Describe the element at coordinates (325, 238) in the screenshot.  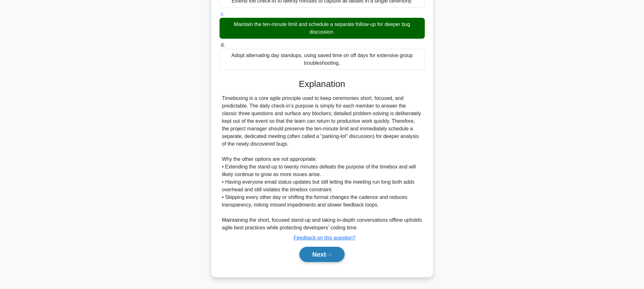
I see `a: Feedback on this question?` at that location.